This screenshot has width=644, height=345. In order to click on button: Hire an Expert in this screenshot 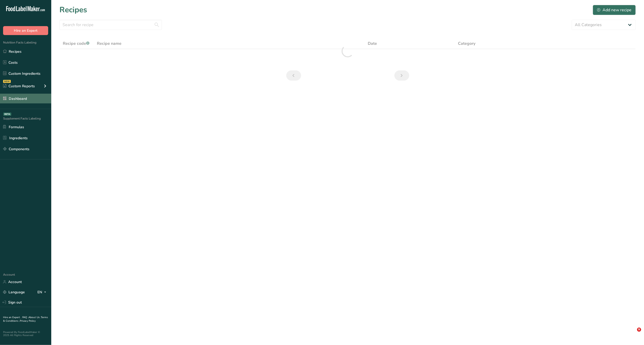, I will do `click(26, 31)`.